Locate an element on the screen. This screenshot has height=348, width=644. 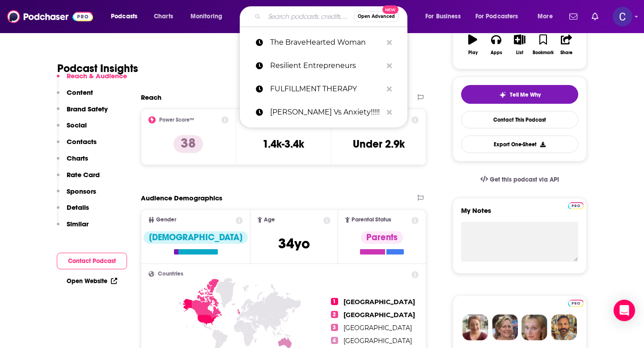
div: Open Intercom Messenger is located at coordinates (625, 310).